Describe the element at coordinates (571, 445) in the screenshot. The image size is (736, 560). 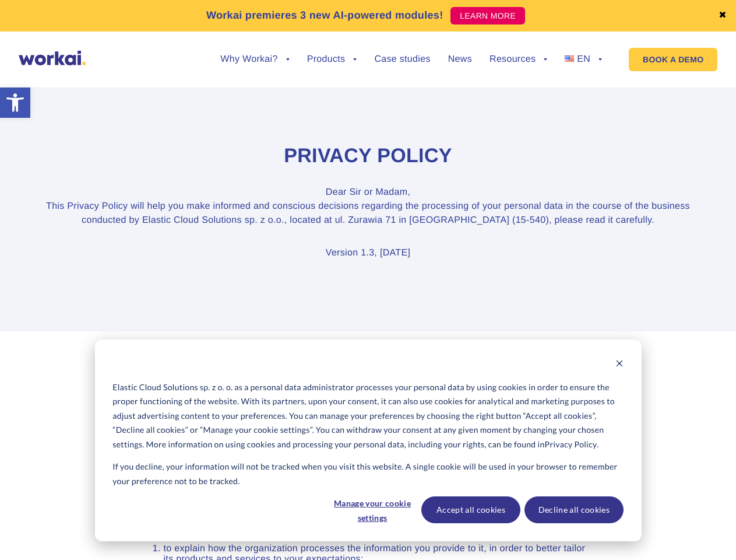
I see `a: Privacy Policy` at that location.